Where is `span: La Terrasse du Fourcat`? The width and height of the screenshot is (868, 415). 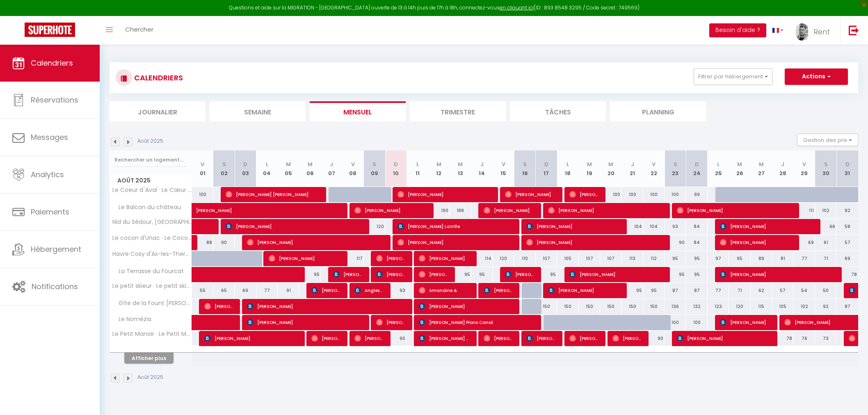 span: La Terrasse du Fourcat is located at coordinates (148, 271).